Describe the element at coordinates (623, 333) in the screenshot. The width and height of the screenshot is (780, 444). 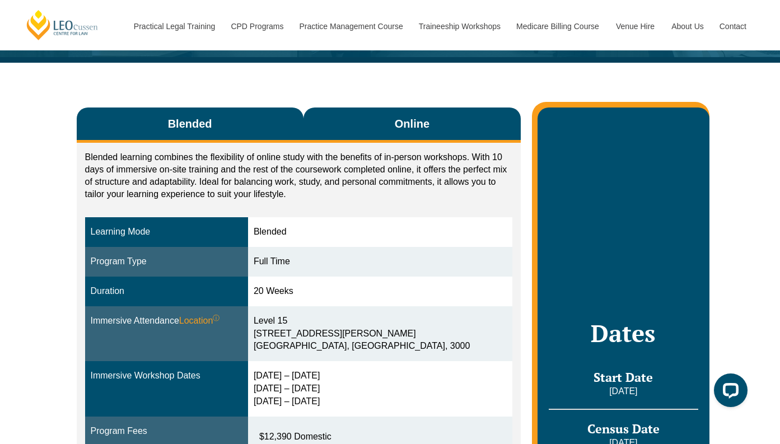
I see `h2: Dates` at that location.